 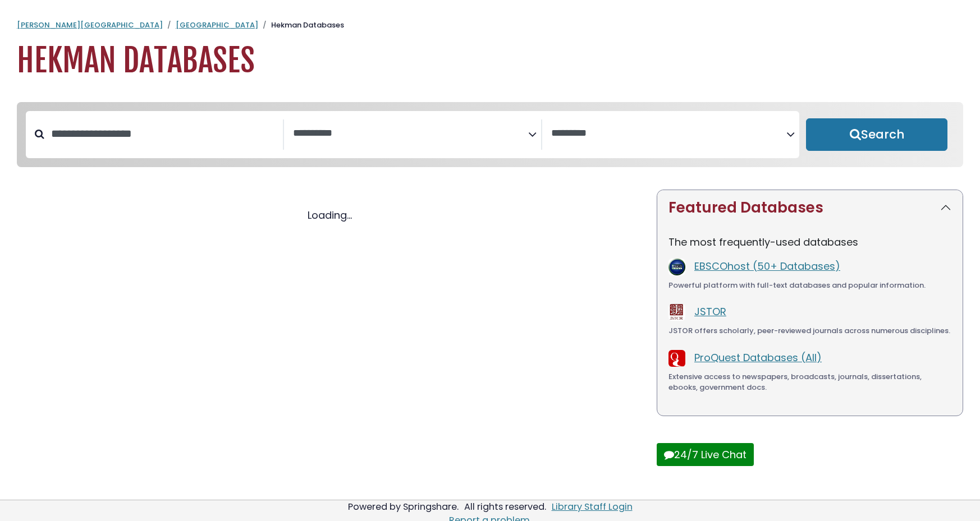 I want to click on a: JSTOR, so click(x=710, y=311).